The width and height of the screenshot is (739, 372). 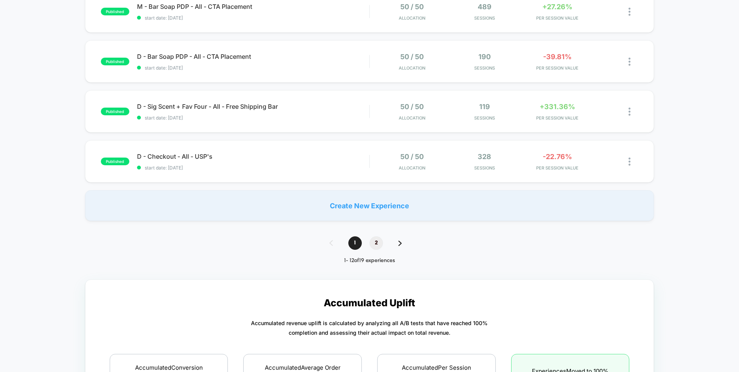 What do you see at coordinates (369, 206) in the screenshot?
I see `div: Create New Experience` at bounding box center [369, 206].